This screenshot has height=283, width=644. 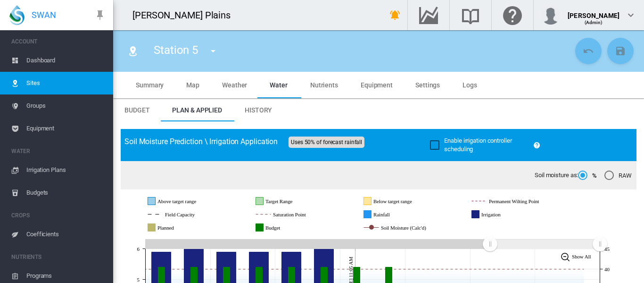 What do you see at coordinates (581, 256) in the screenshot?
I see `tspan: Show All` at bounding box center [581, 256].